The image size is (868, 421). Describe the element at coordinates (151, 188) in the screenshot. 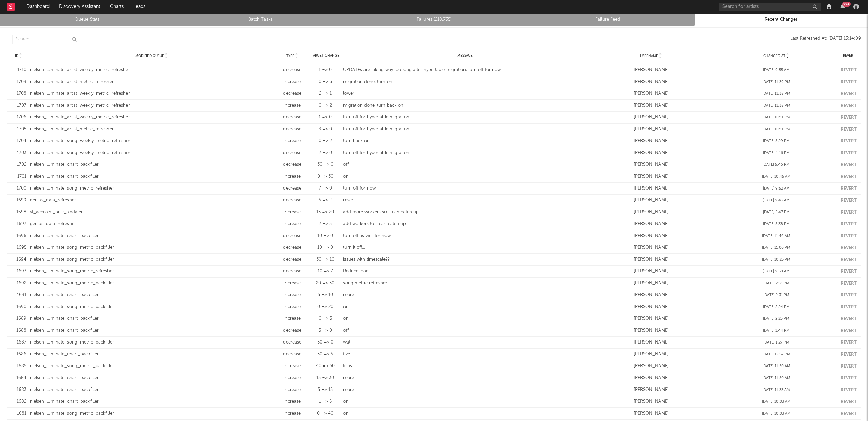

I see `div: nielsen_luminate_song_metric_refresher` at that location.